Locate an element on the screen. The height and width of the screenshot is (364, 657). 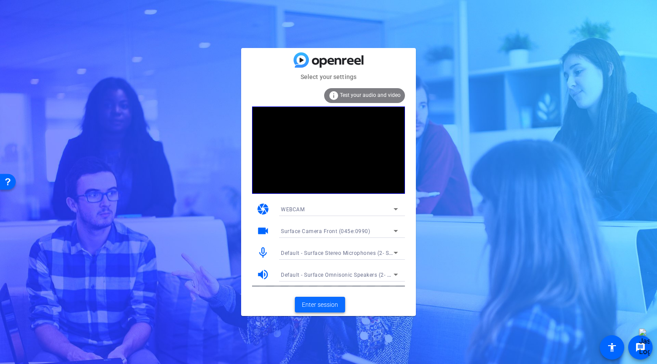
span: Enter session is located at coordinates (320, 305).